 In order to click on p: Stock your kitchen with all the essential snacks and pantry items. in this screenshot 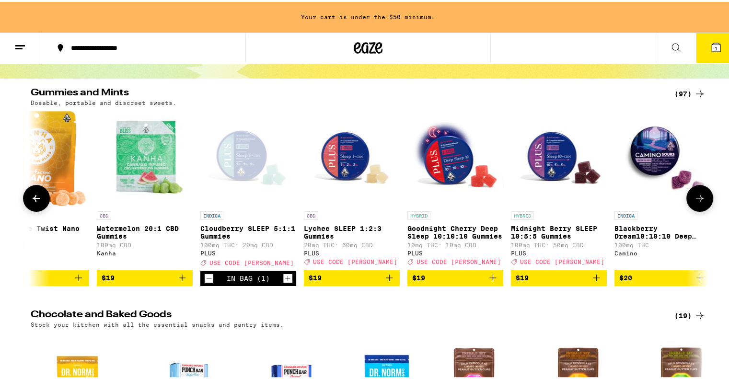, I will do `click(157, 323)`.